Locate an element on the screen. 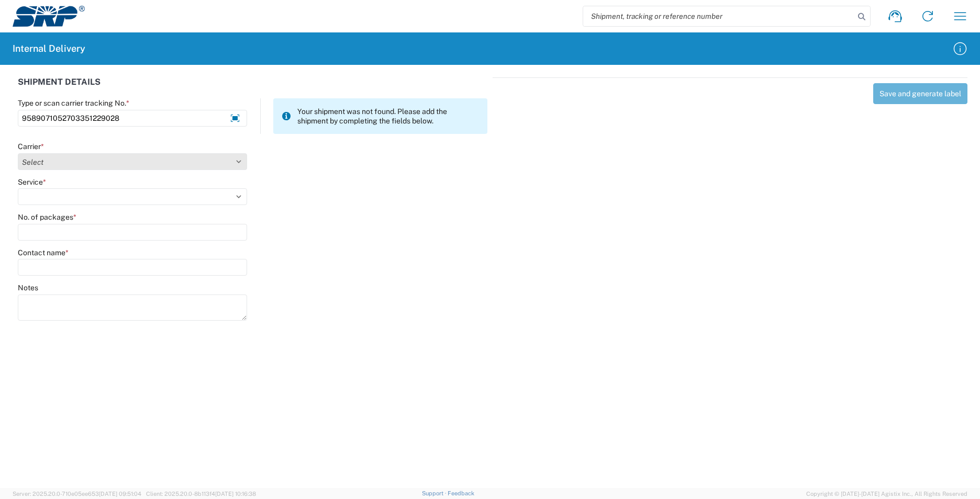 The height and width of the screenshot is (499, 980). label: Contact name is located at coordinates (43, 253).